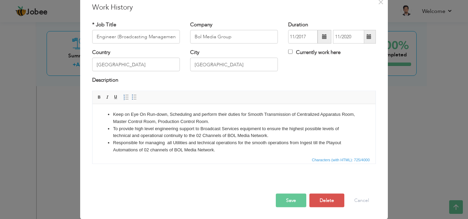 Image resolution: width=468 pixels, height=219 pixels. Describe the element at coordinates (141, 53) in the screenshot. I see `li: Responsible for maintenance and troubleshooting of broadcast Equipments.` at that location.